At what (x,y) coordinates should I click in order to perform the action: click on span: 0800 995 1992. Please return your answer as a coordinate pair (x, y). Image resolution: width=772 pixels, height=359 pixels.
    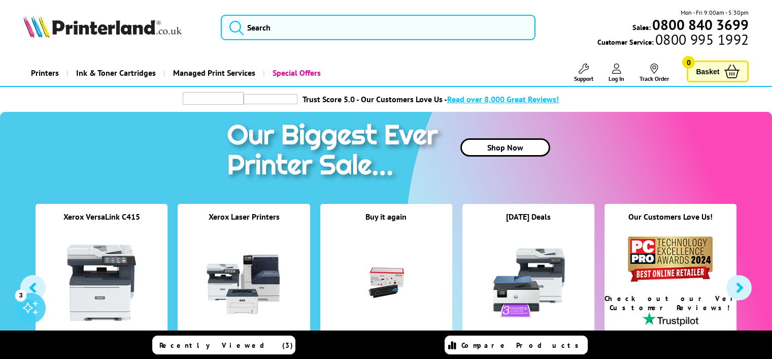
    Looking at the image, I should click on (701, 39).